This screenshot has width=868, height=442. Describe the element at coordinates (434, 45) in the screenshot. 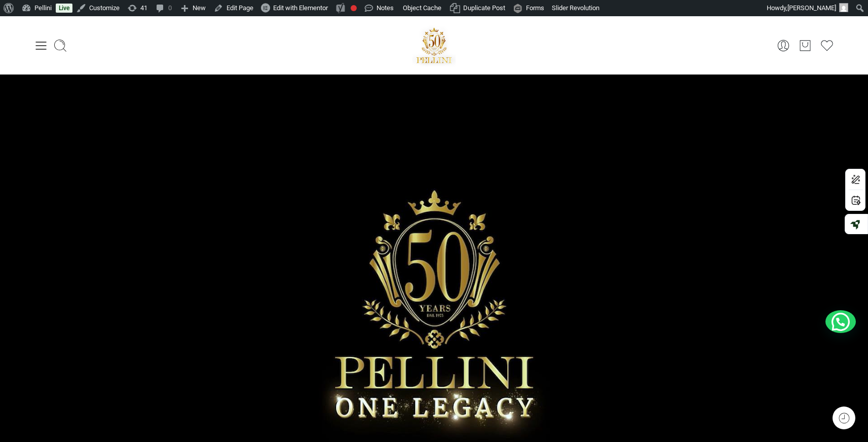

I see `a: Pellini -` at that location.